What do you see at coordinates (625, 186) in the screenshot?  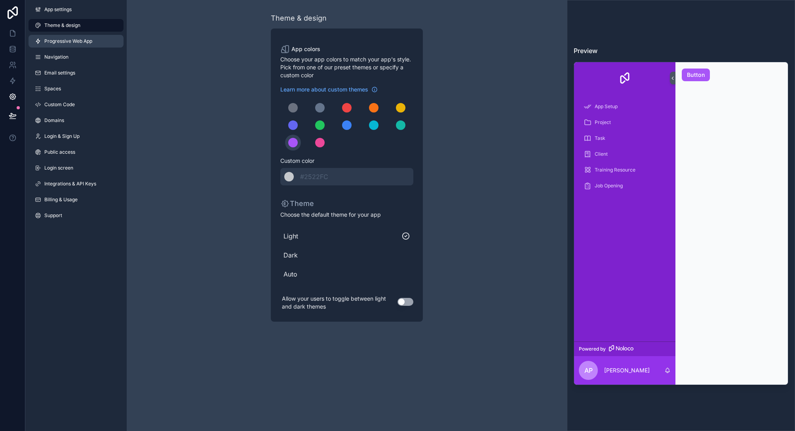 I see `a: Job Opening` at bounding box center [625, 186].